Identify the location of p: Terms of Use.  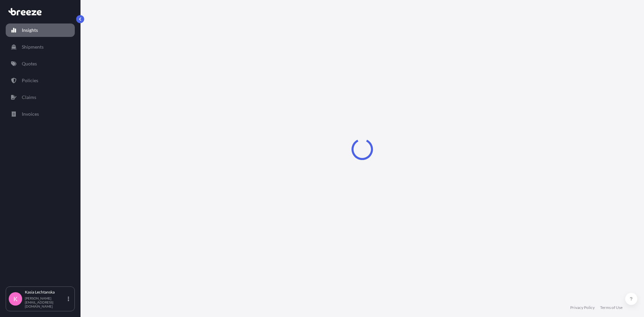
(611, 307).